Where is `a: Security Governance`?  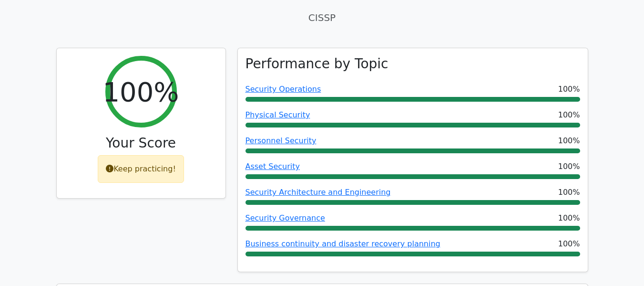 a: Security Governance is located at coordinates (285, 217).